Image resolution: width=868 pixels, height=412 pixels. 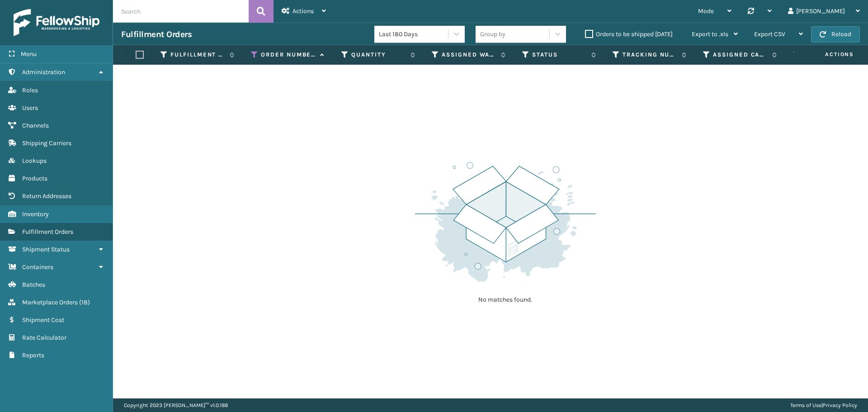 I want to click on span: Return Addresses, so click(x=46, y=196).